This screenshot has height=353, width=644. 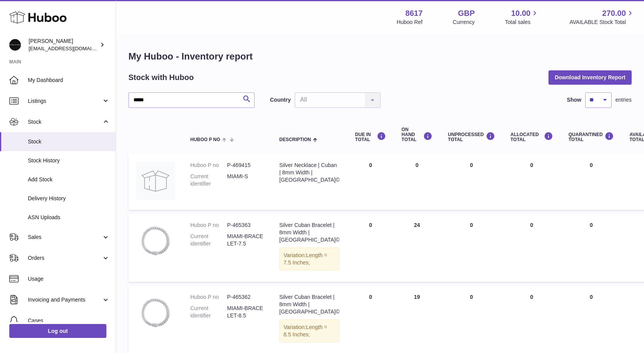 I want to click on span: AVAILABLE Stock Total, so click(x=602, y=22).